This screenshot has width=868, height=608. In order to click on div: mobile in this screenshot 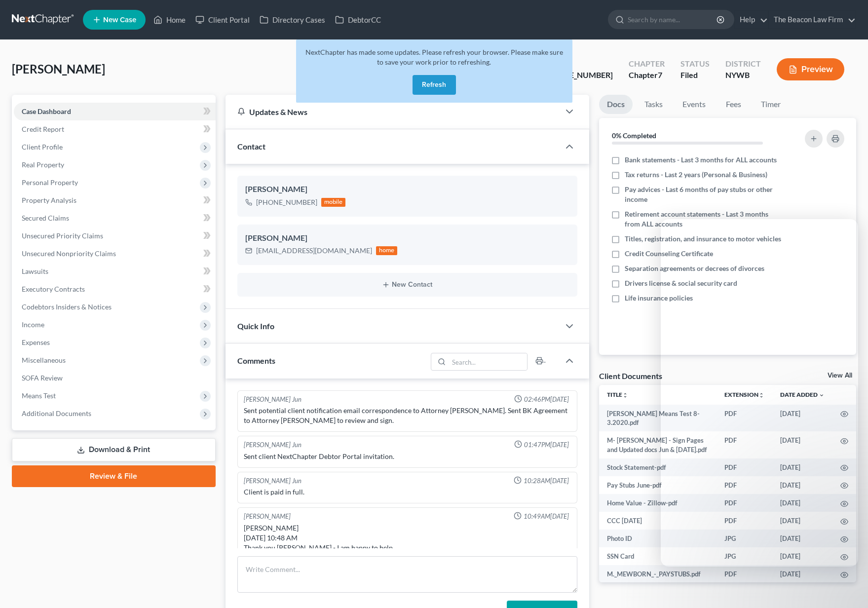, I will do `click(334, 203)`.